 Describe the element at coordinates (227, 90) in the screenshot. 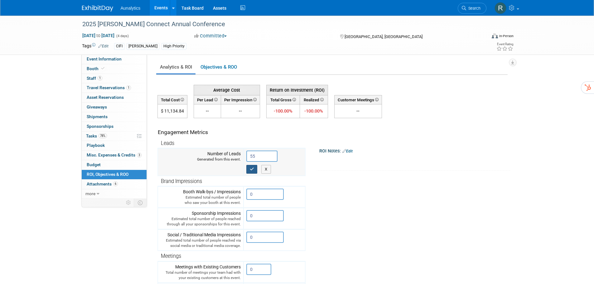

I see `th: Average Cost` at that location.